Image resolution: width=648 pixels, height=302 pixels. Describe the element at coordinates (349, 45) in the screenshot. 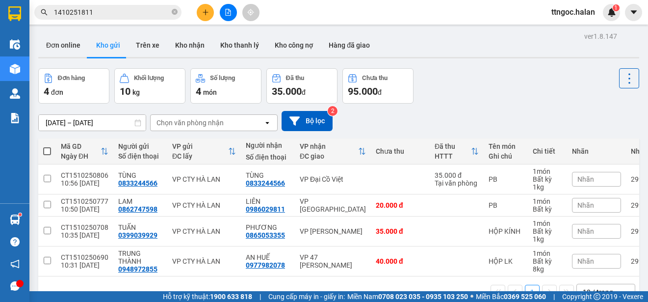

I see `button: Hàng đã giao` at that location.